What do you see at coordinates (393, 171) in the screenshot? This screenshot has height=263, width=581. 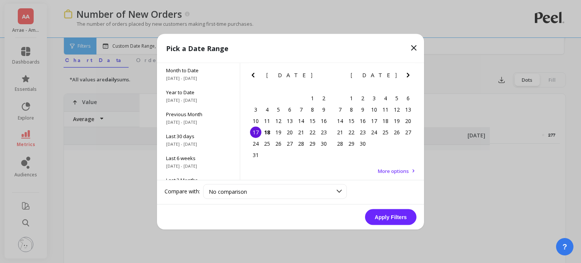 I see `span: More options` at bounding box center [393, 171].